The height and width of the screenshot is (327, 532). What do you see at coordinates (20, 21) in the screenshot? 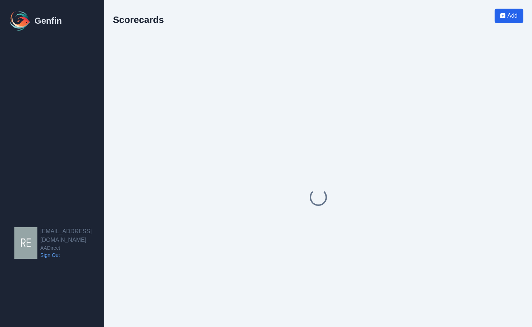
I see `img: Logo` at bounding box center [20, 21].